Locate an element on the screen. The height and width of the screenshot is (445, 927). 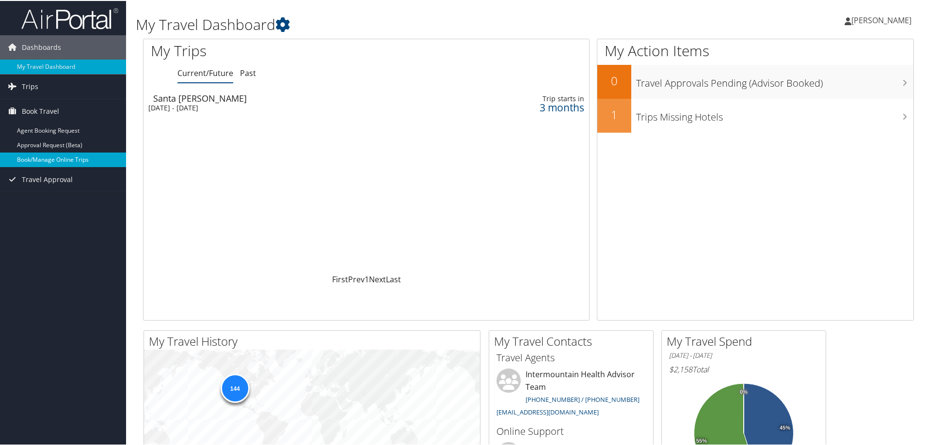
img: airportal-logo.png is located at coordinates (70, 17).